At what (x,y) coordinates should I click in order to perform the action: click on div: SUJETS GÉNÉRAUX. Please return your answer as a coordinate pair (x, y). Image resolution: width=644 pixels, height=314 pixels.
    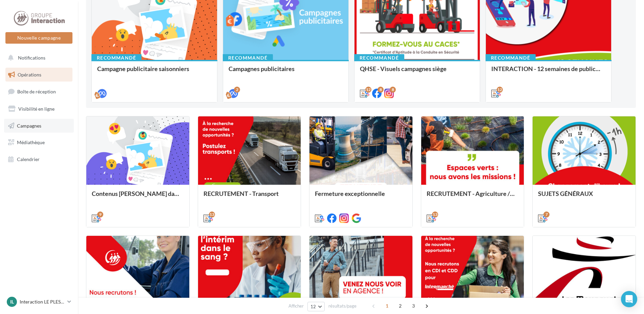
    Looking at the image, I should click on (584, 197).